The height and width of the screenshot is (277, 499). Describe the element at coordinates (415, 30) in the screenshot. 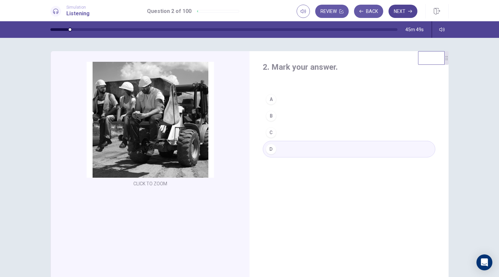

I see `span: 45m 49s` at that location.